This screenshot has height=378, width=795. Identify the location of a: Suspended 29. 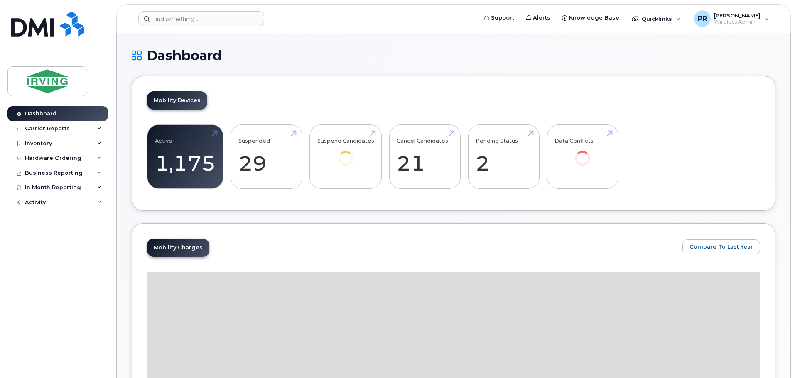
(266, 157).